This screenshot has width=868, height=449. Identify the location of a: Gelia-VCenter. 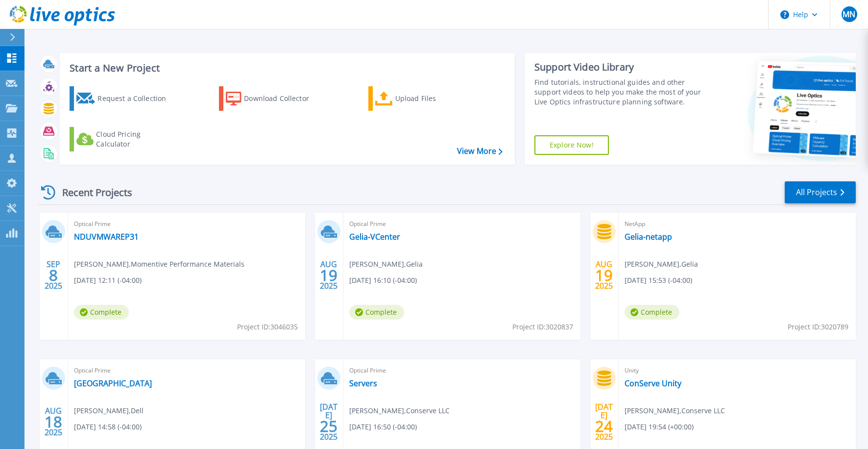
(375, 236).